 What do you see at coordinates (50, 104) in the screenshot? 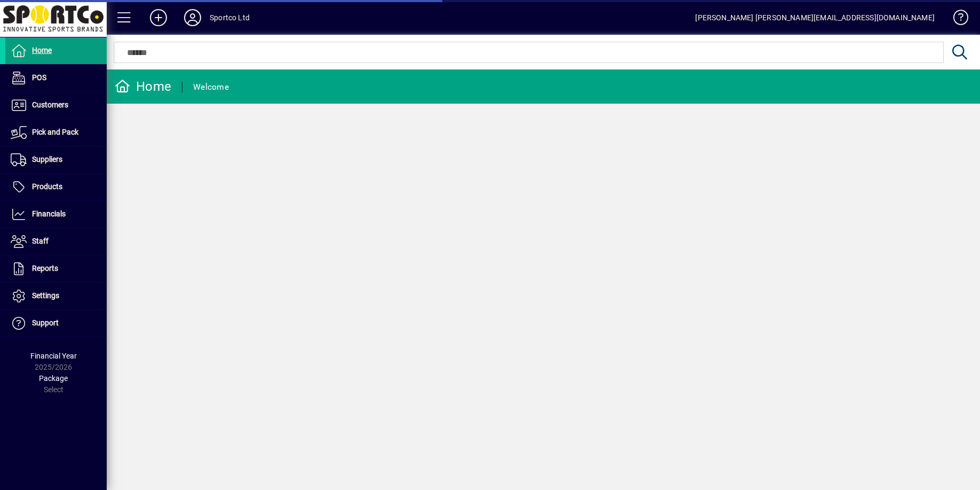
I see `span: Customers` at bounding box center [50, 104].